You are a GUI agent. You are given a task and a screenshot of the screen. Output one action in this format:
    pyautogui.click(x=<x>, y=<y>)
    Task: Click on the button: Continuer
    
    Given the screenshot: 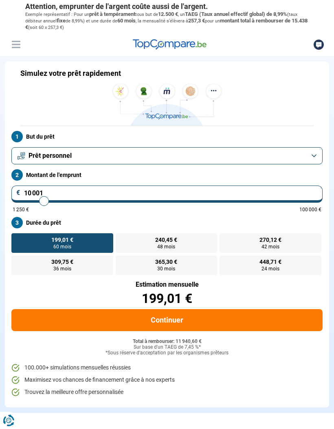 What is the action you would take?
    pyautogui.click(x=167, y=320)
    